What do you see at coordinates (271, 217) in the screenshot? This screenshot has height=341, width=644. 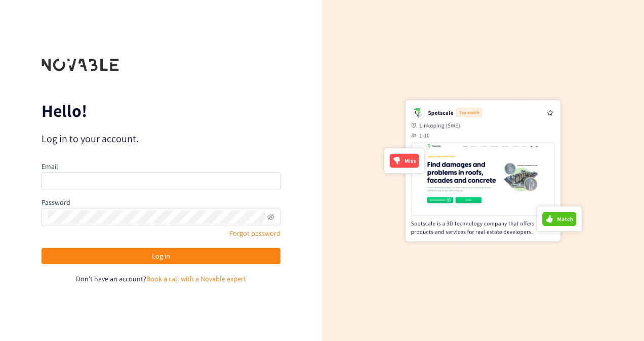 I see `span: eye-invisible` at bounding box center [271, 217].